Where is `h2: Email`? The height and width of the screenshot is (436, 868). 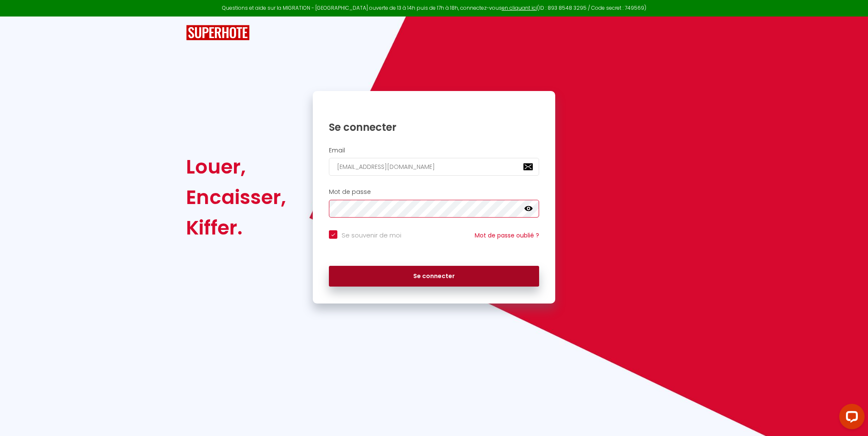
h2: Email is located at coordinates (434, 150).